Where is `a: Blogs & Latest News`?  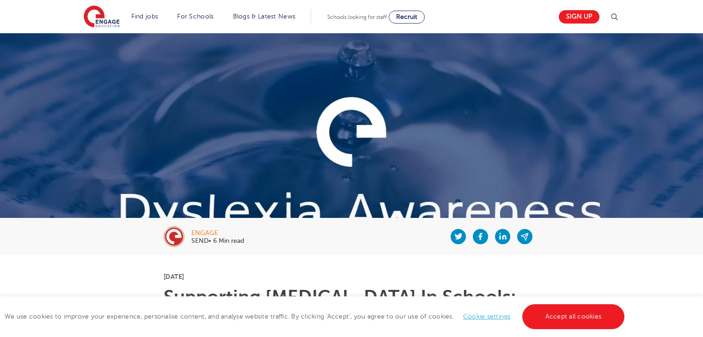
a: Blogs & Latest News is located at coordinates (264, 16).